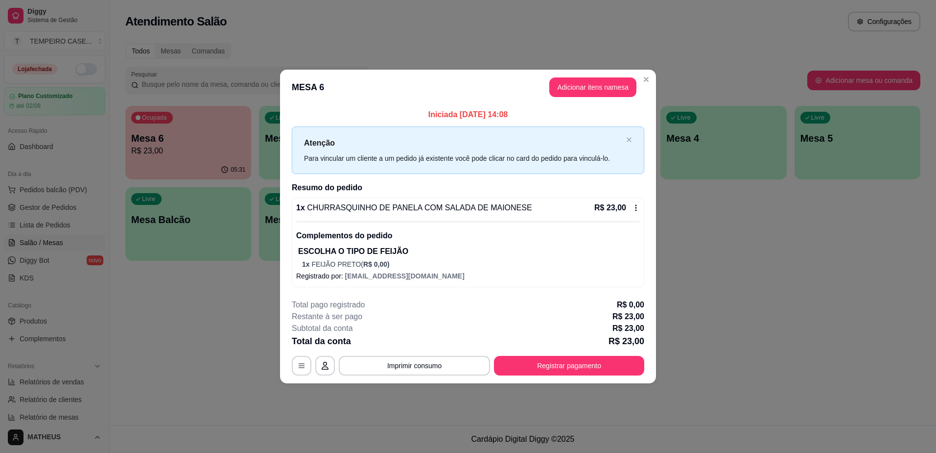  I want to click on p: Registrado por:, so click(468, 276).